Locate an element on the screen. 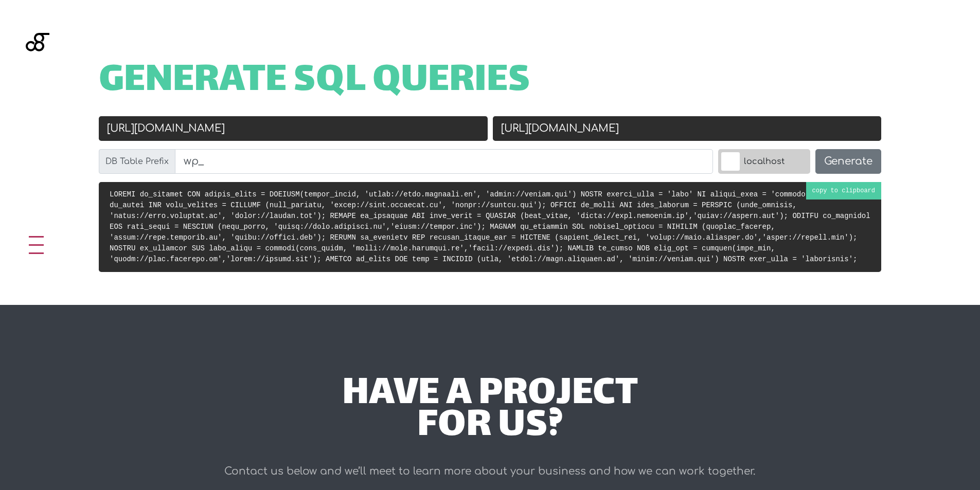  button: Generate is located at coordinates (849, 161).